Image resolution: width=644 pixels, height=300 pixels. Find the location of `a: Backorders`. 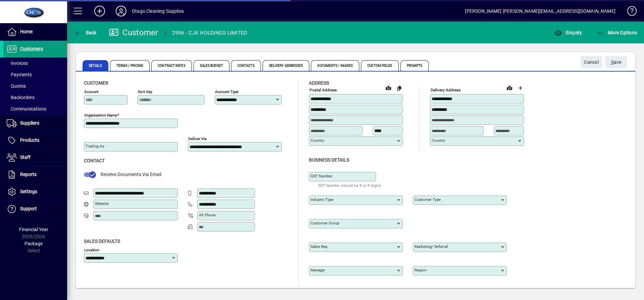

a: Backorders is located at coordinates (35, 98).